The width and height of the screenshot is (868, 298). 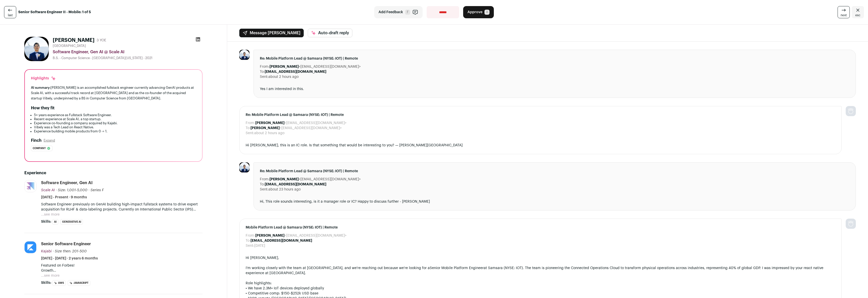 I want to click on a: Close, so click(x=858, y=12).